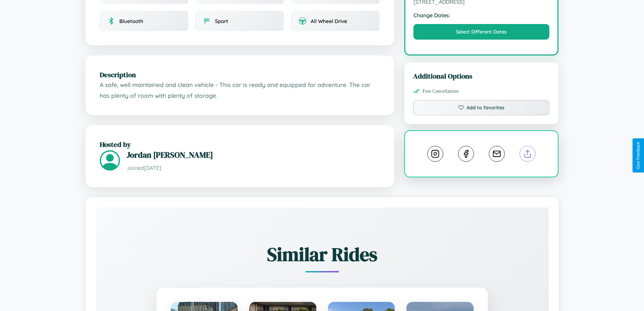 This screenshot has width=644, height=311. Describe the element at coordinates (240, 74) in the screenshot. I see `h2: Description` at that location.